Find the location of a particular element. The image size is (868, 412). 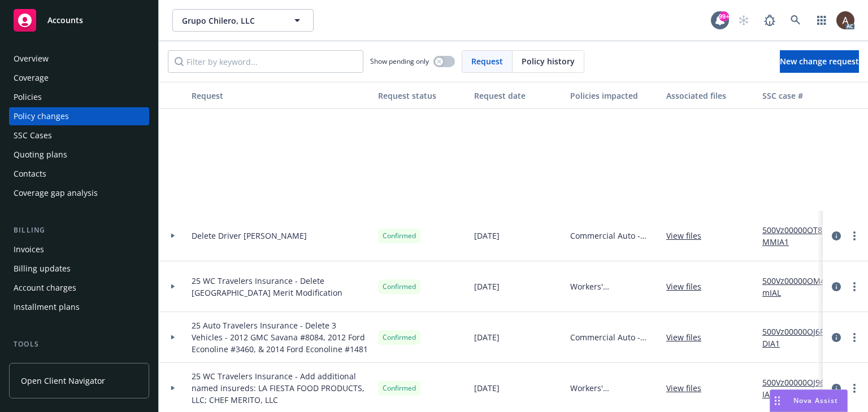

div: Request date is located at coordinates (517, 95).